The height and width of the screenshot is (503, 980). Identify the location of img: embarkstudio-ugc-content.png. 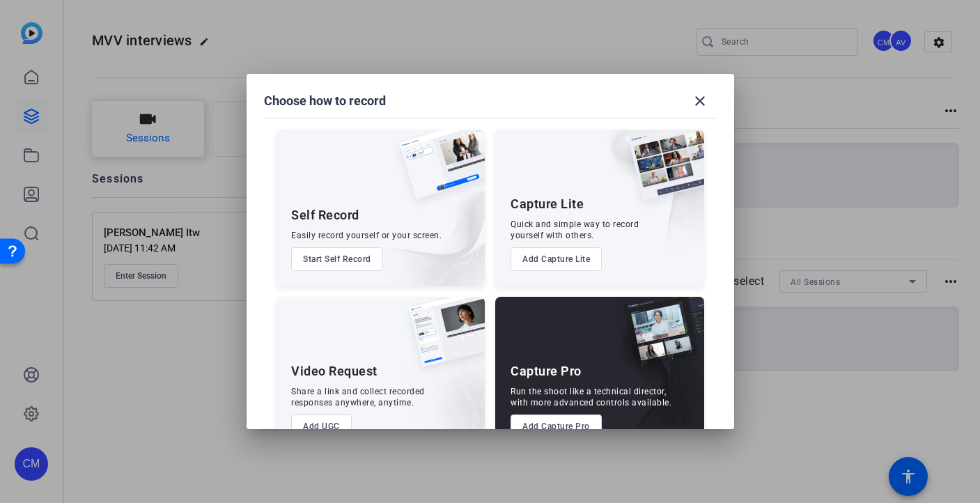
(444, 396).